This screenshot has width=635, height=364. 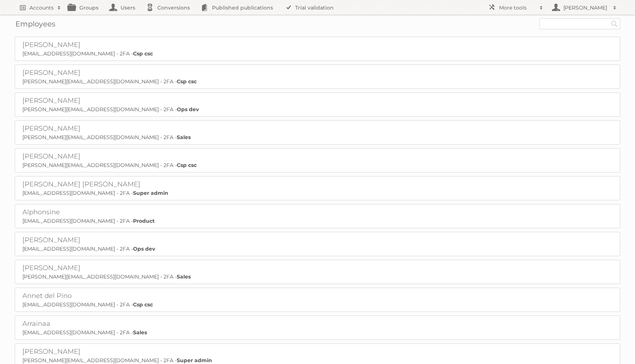 What do you see at coordinates (41, 8) in the screenshot?
I see `h2: Accounts` at bounding box center [41, 8].